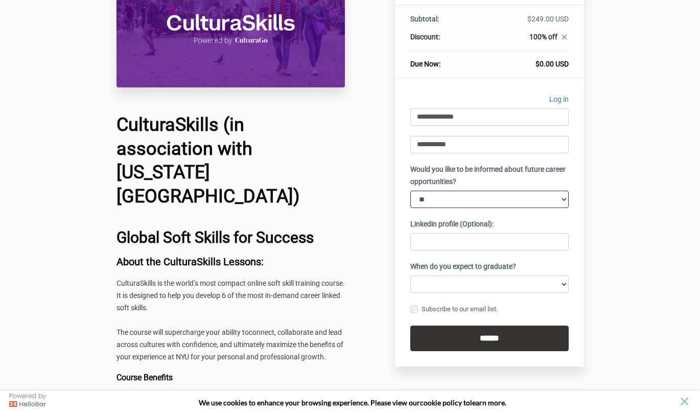 This screenshot has width=700, height=412. What do you see at coordinates (522, 22) in the screenshot?
I see `td: $249.00 USD` at bounding box center [522, 22].